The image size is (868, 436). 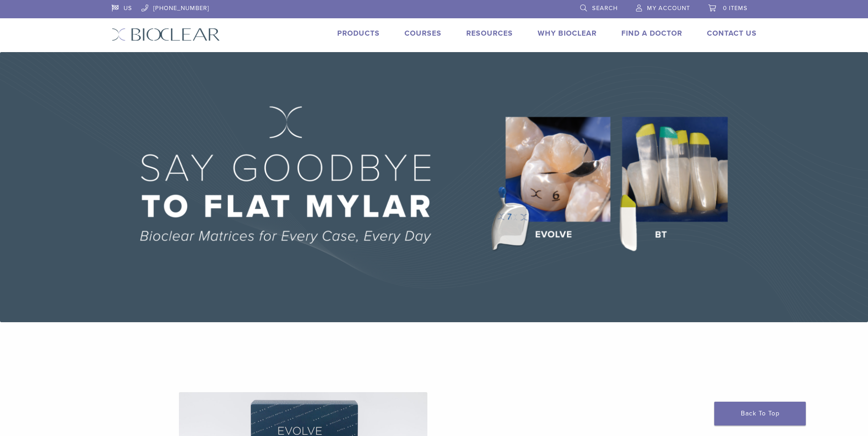 What do you see at coordinates (760, 414) in the screenshot?
I see `a: Back To Top` at bounding box center [760, 414].